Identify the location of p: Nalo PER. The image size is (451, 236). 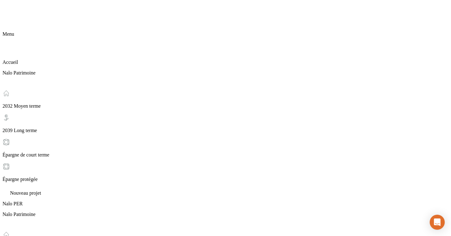
(225, 204).